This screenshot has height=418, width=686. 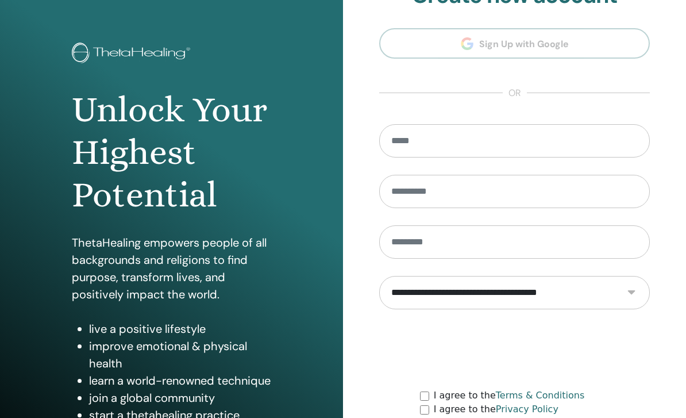 What do you see at coordinates (172, 268) in the screenshot?
I see `p: ThetaHealing empowers people of all backgrounds and religions to find purpose, transform lives, a...` at bounding box center [172, 268].